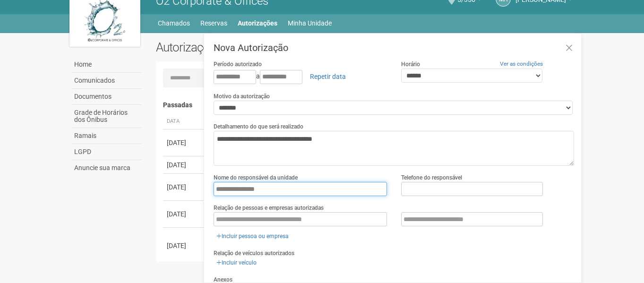  What do you see at coordinates (328, 77) in the screenshot?
I see `a: Repetir data` at bounding box center [328, 77].